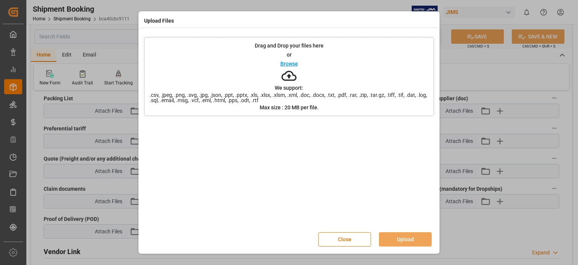 The image size is (578, 265). I want to click on p: Browse, so click(289, 64).